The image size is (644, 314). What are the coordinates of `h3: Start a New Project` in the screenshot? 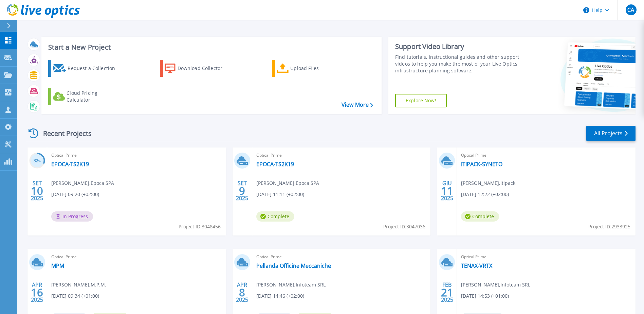 It's located at (211, 47).